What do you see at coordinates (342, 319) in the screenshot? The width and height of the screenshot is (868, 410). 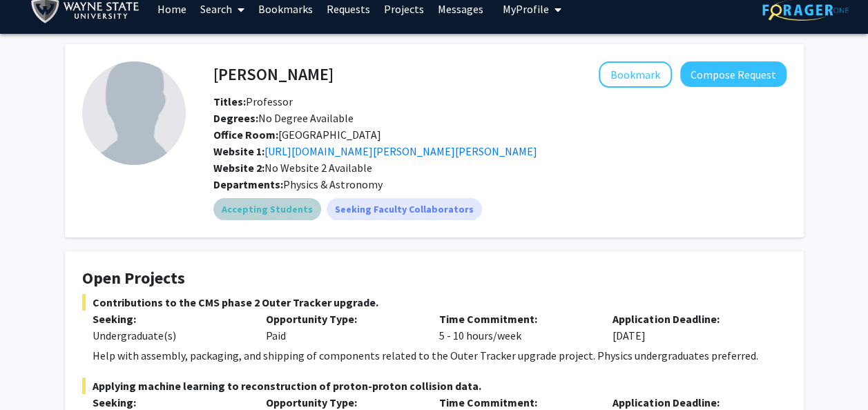 I see `p: Opportunity Type:` at bounding box center [342, 319].